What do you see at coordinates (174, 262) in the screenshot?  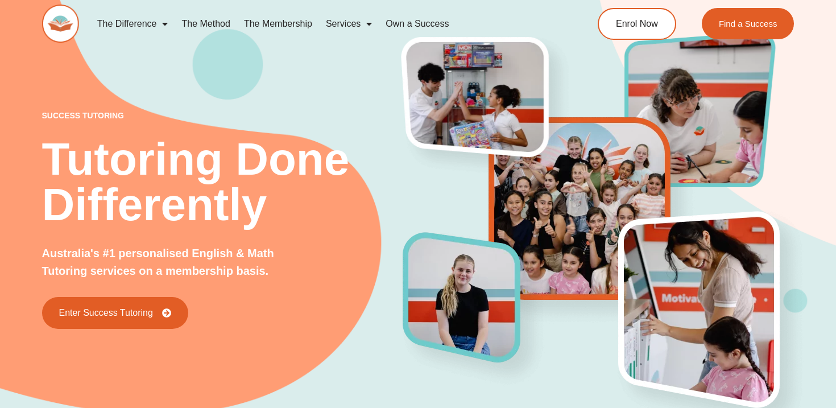 I see `p: Australia's #1 personalised English & Math Tutoring services on a membership basis.` at bounding box center [174, 262].